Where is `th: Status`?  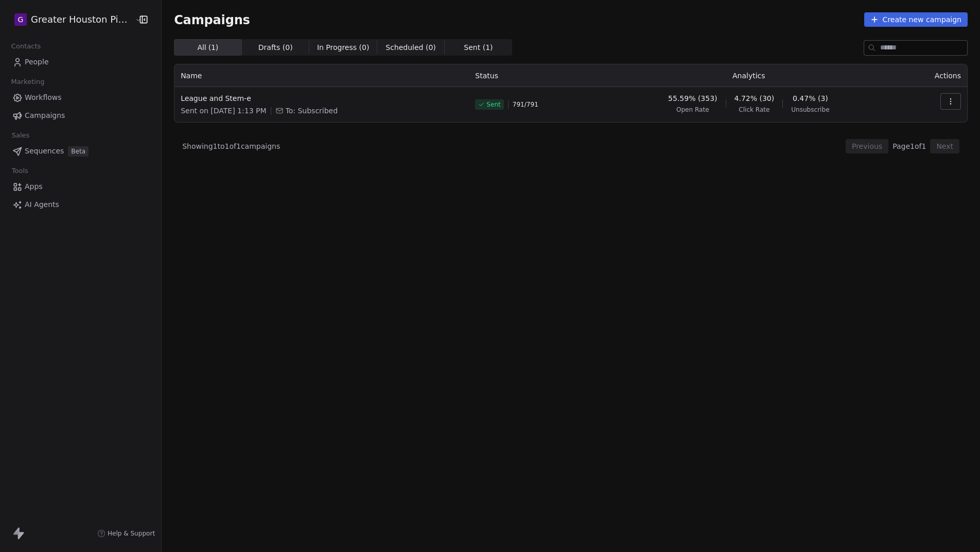 th: Status is located at coordinates (533, 76).